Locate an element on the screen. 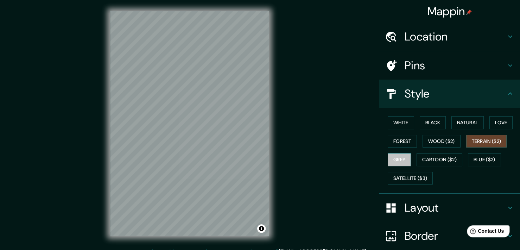  button: Blue ($2) is located at coordinates (485, 159).